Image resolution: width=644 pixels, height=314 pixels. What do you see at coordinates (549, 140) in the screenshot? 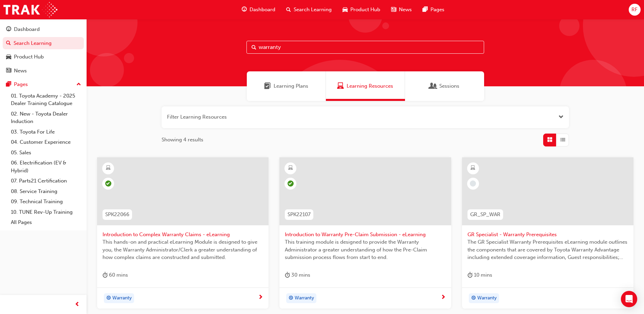
I see `span: Grid` at bounding box center [549, 140].